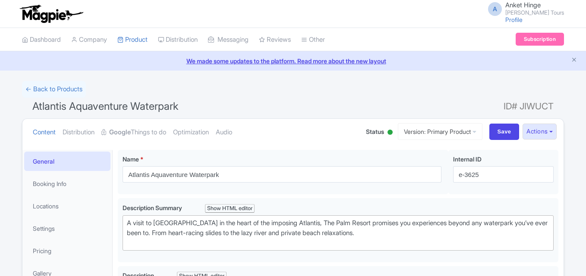  What do you see at coordinates (191, 132) in the screenshot?
I see `a: Optimization` at bounding box center [191, 132].